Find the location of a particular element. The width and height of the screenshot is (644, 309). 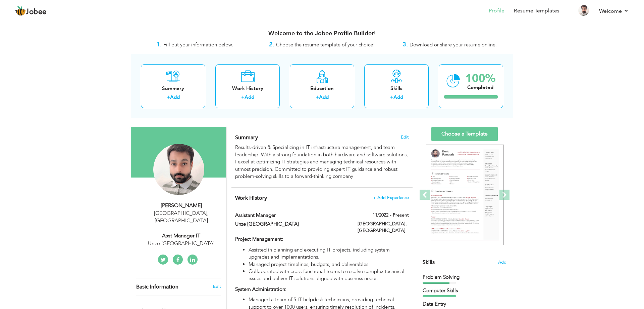

div: Education is located at coordinates (322, 88).